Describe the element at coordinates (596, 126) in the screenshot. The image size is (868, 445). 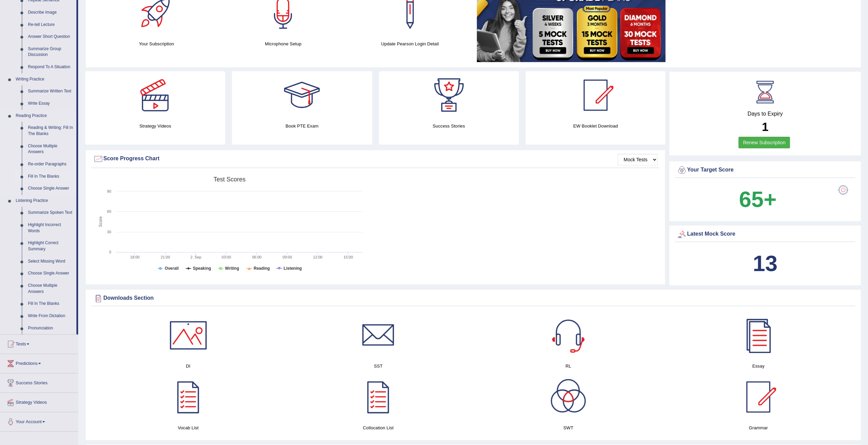
I see `h4: EW Booklet Download` at that location.